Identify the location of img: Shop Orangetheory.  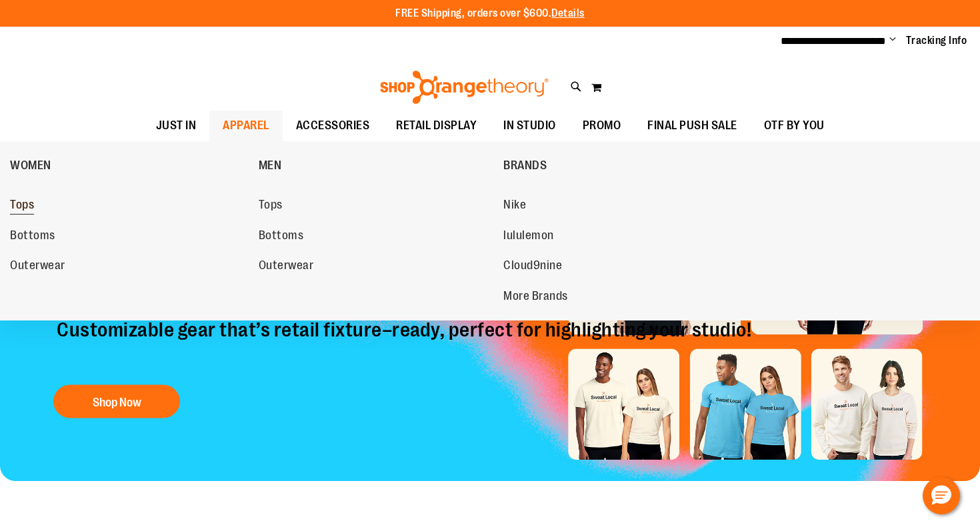
(464, 88).